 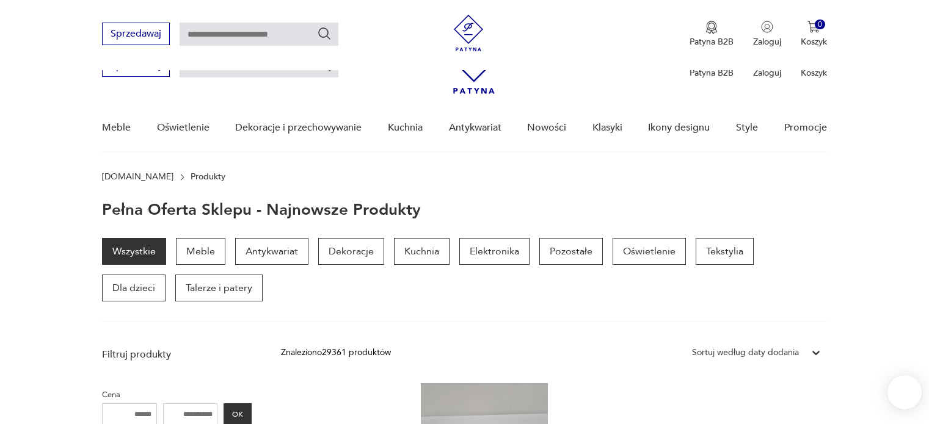 What do you see at coordinates (261, 210) in the screenshot?
I see `h1: Pełna oferta sklepu - najnowsze produkty` at bounding box center [261, 210].